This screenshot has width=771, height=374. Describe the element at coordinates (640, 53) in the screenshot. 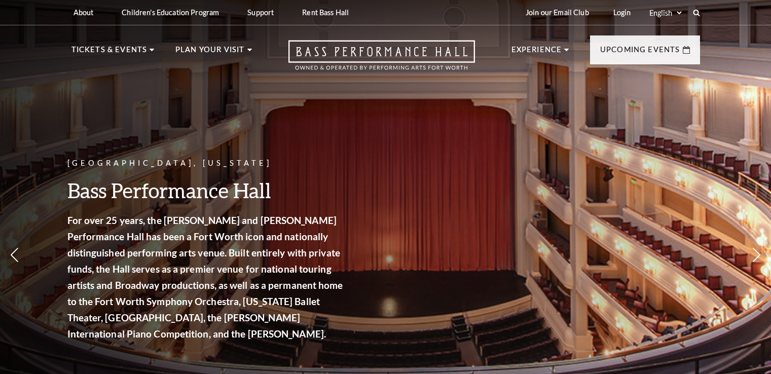

I see `p: Upcoming Events` at that location.